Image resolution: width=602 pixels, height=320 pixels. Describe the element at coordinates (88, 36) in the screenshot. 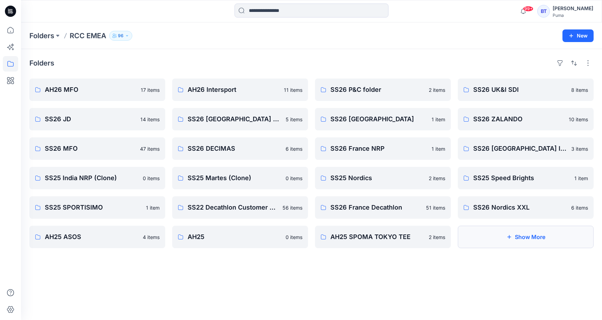

I see `p: RCC EMEA` at that location.